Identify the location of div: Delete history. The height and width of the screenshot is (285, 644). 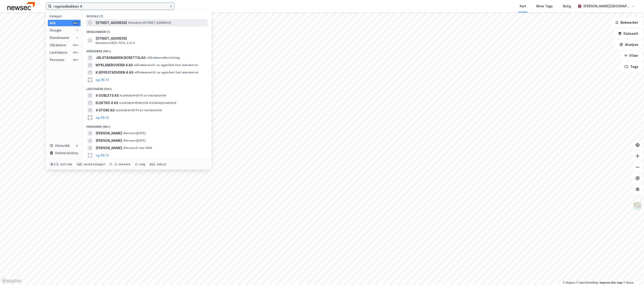
(66, 153).